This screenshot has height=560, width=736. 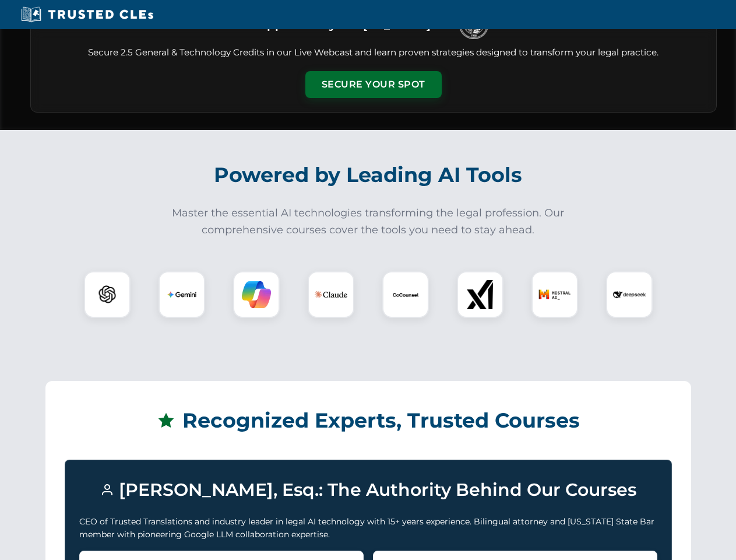 I want to click on img: Mistral AI Logo, so click(x=555, y=295).